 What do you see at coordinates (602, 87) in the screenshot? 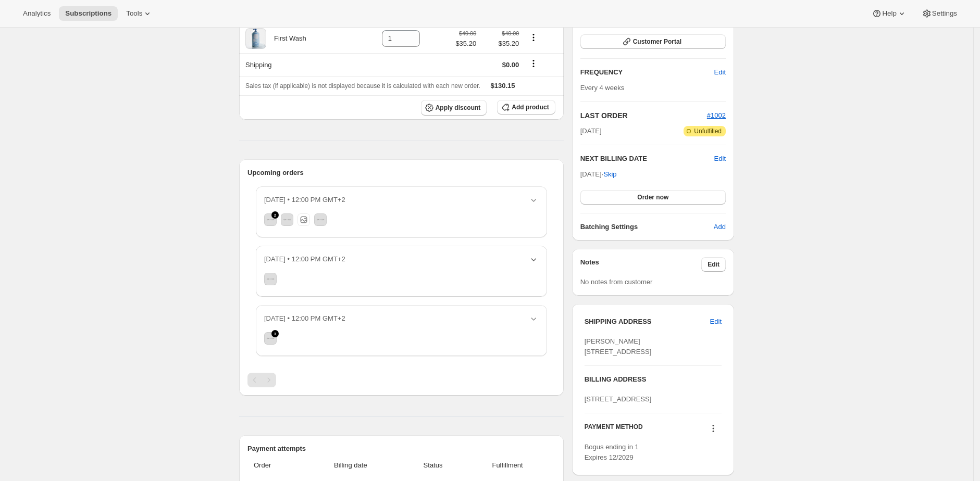
I see `span: Every 4 weeks` at bounding box center [602, 87].